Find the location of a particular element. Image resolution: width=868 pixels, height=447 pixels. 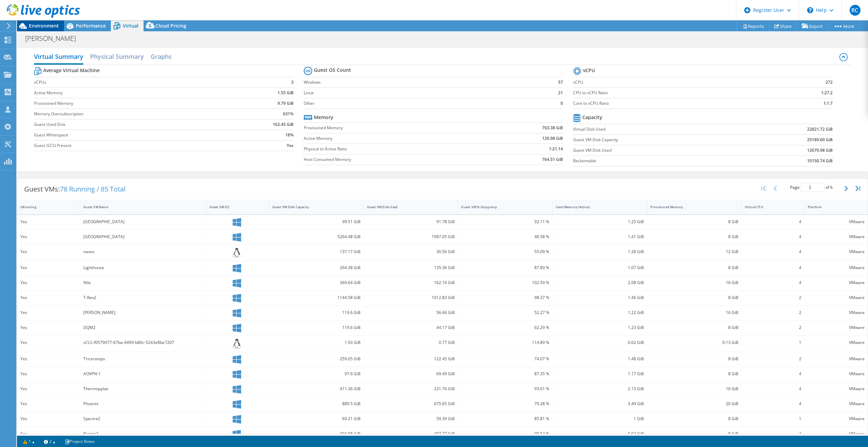

div: 259.65 GiB is located at coordinates (317, 359).